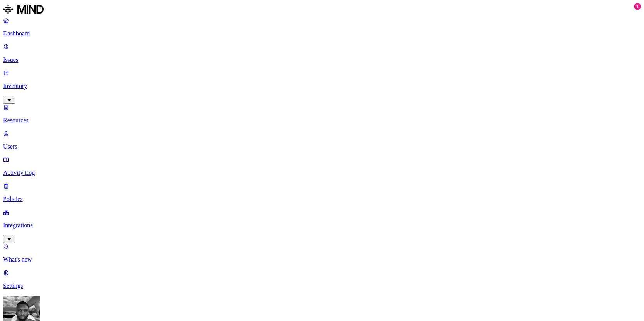  Describe the element at coordinates (322, 286) in the screenshot. I see `p: Settings` at that location.